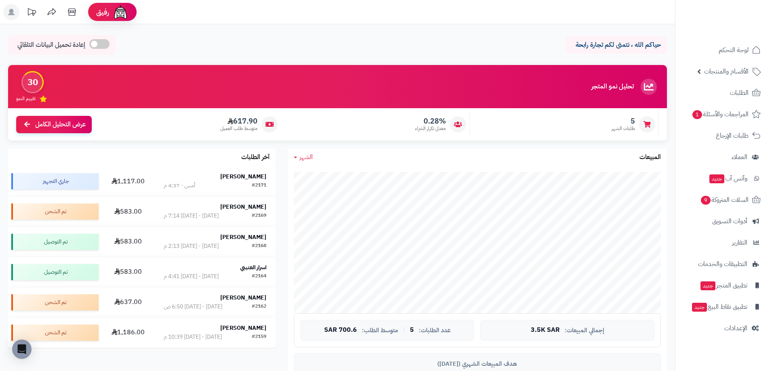  I want to click on td: 1,186.00, so click(128, 333).